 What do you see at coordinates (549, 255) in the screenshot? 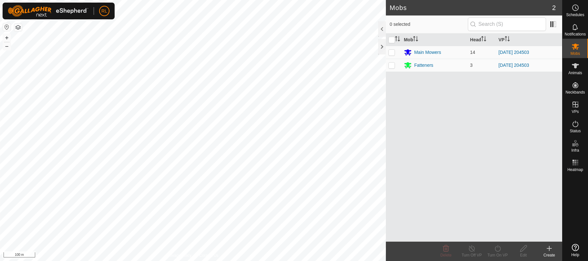
I see `div: Create` at bounding box center [549, 255].